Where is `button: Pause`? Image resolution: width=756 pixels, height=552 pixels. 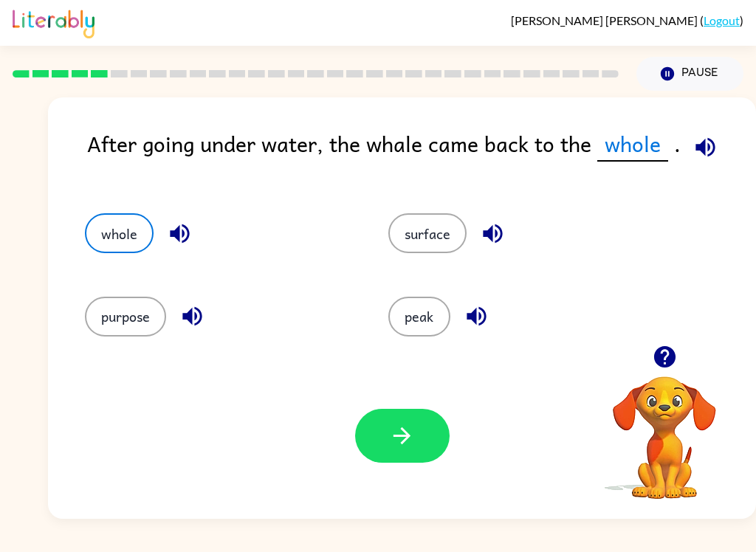 button: Pause is located at coordinates (690, 74).